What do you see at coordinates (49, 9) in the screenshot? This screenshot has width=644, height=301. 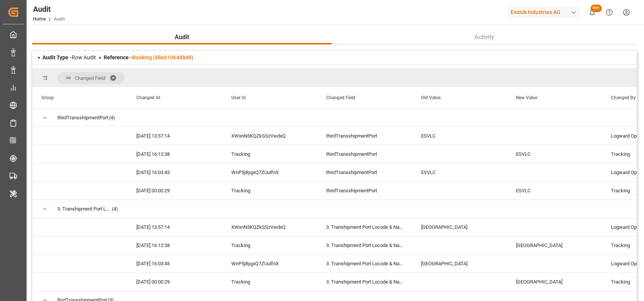 I see `div: Audit` at bounding box center [49, 9].